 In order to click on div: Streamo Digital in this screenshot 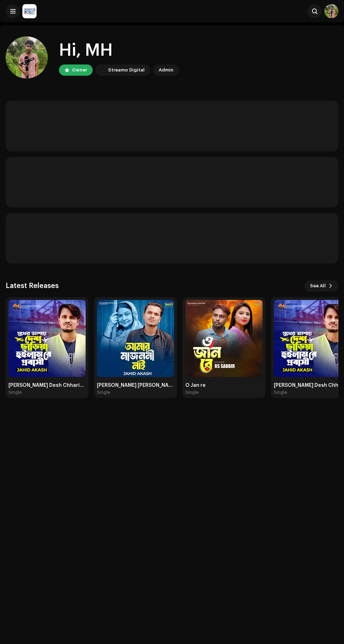, I will do `click(126, 70)`.